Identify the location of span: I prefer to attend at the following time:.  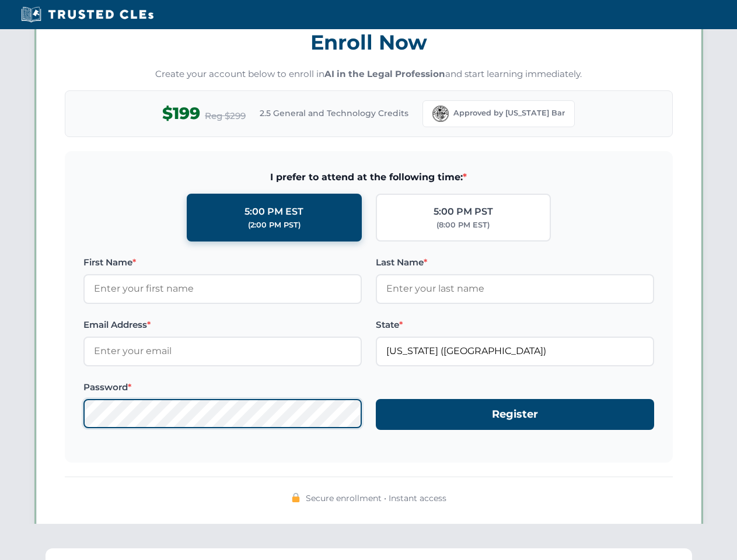
(368, 178).